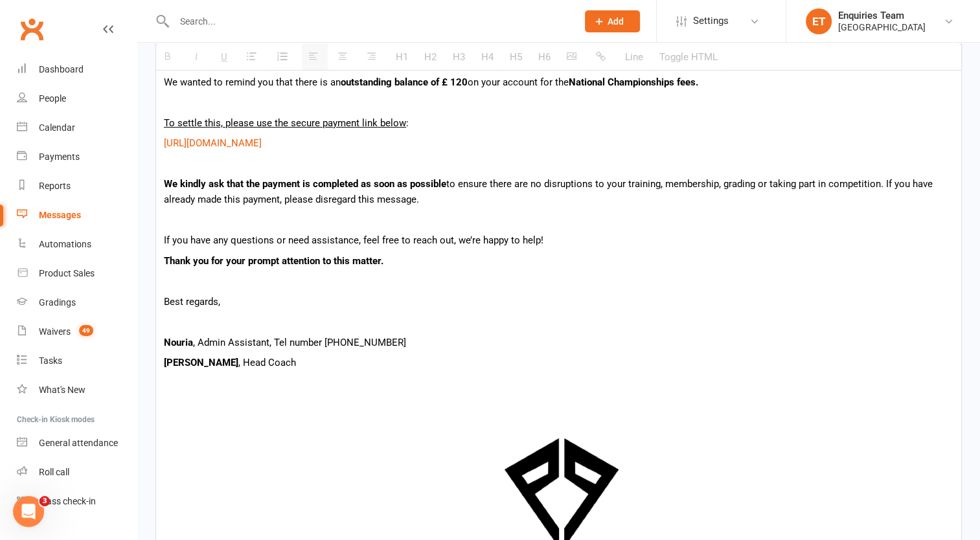 The width and height of the screenshot is (980, 540). Describe the element at coordinates (76, 69) in the screenshot. I see `a: Dashboard` at that location.